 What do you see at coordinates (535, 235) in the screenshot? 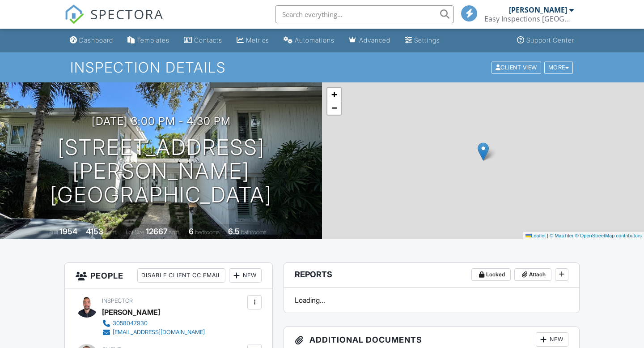
I see `a: Leaflet` at bounding box center [535, 235].